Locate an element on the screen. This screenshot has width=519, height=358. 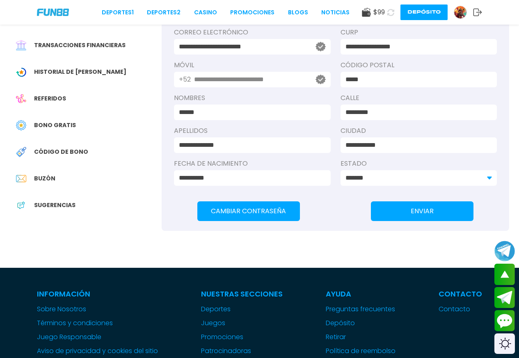
a: Free BonusBono Gratis is located at coordinates (86, 125).